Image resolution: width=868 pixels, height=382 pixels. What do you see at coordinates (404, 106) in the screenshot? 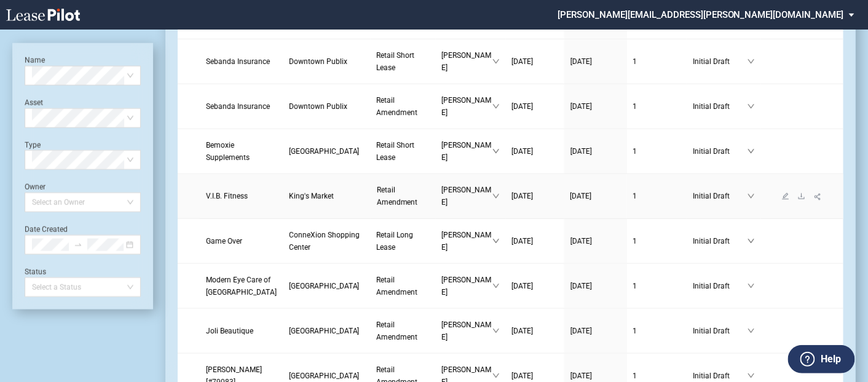
I see `a: Retail Amendment` at bounding box center [404, 106].